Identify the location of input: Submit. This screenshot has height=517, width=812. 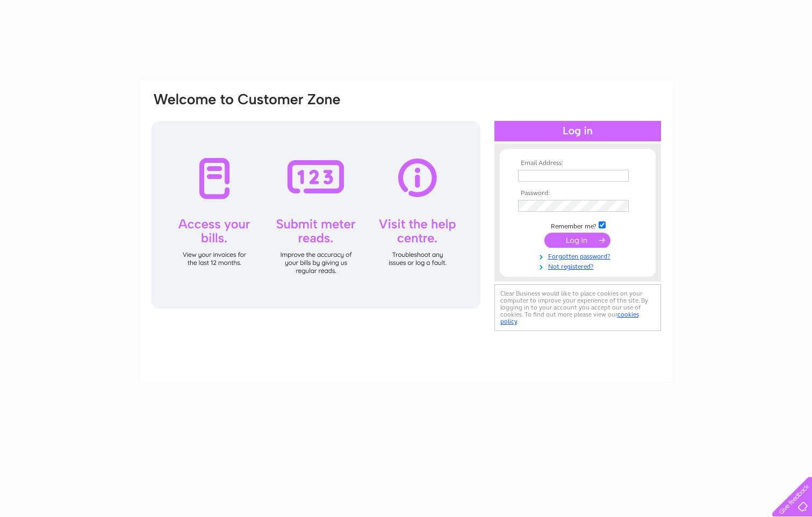
(577, 241).